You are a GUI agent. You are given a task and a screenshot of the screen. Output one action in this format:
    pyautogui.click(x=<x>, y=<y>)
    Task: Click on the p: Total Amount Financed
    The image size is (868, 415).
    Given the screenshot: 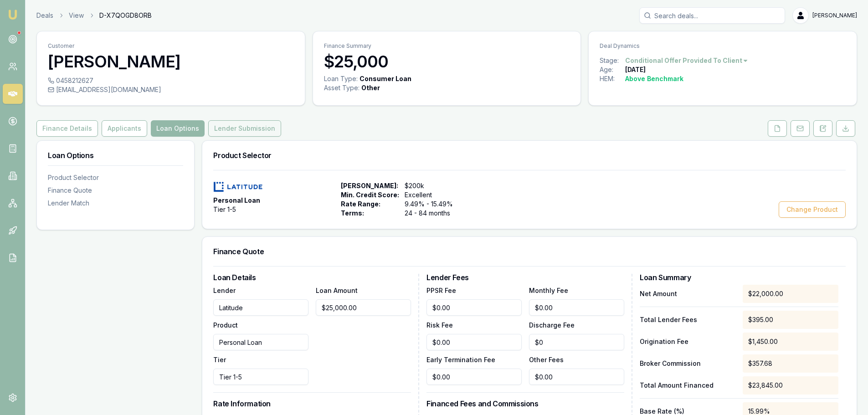 What is the action you would take?
    pyautogui.click(x=688, y=385)
    